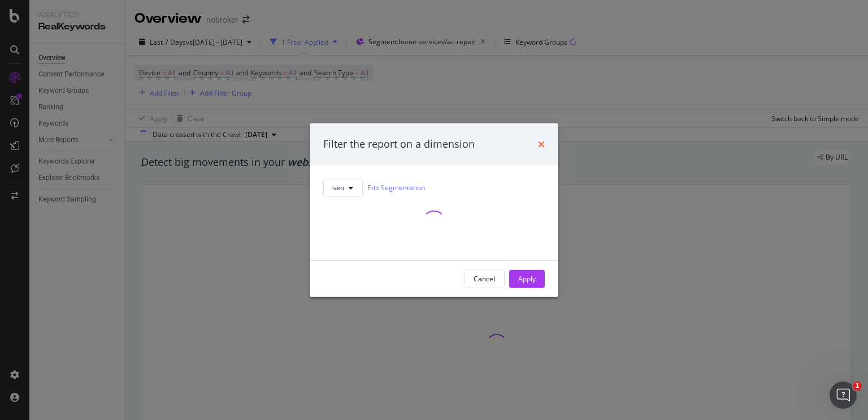  I want to click on div: times, so click(542, 144).